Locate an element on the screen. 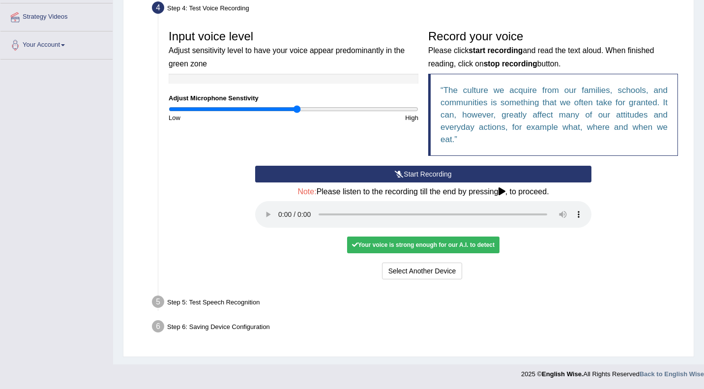 Image resolution: width=704 pixels, height=389 pixels. div: Step 6: Saving Device Configuration is located at coordinates (419, 328).